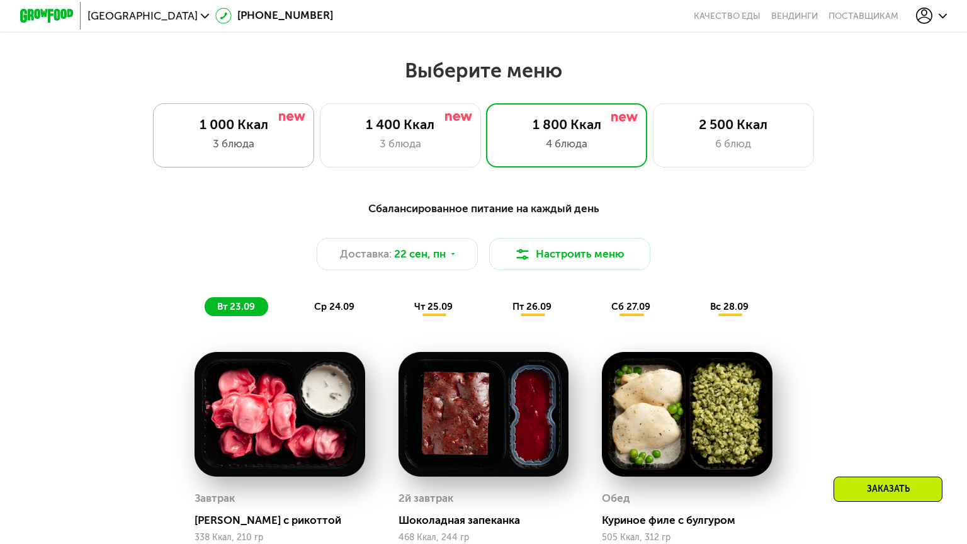 This screenshot has height=544, width=967. What do you see at coordinates (488, 520) in the screenshot?
I see `div: Шоколадная запеканка` at bounding box center [488, 520].